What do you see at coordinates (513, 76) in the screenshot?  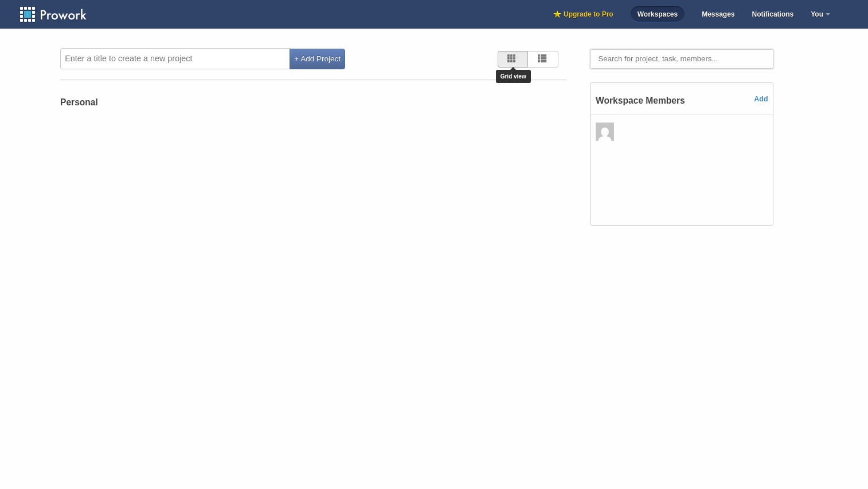 I see `b: Grid view` at bounding box center [513, 76].